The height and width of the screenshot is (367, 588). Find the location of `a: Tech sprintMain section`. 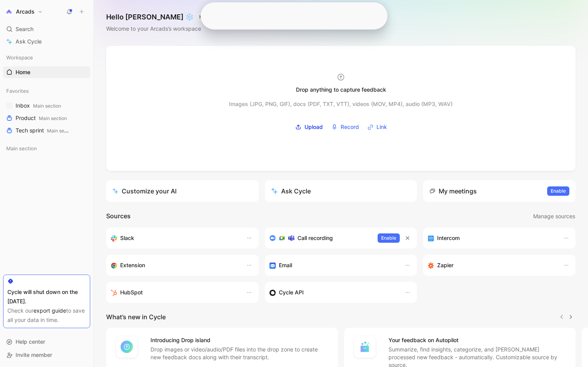

a: Tech sprintMain section is located at coordinates (47, 131).